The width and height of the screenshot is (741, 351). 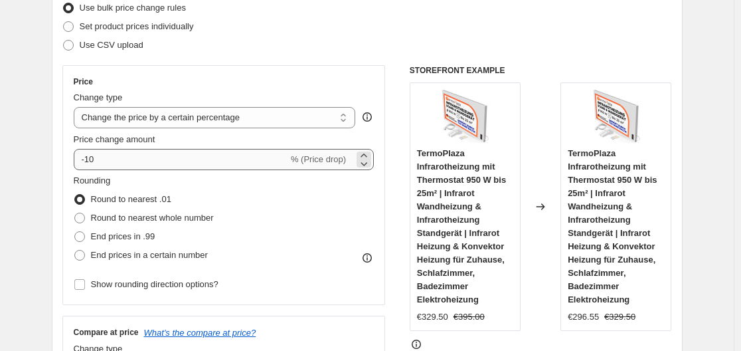 I want to click on span: Price change amount, so click(x=114, y=139).